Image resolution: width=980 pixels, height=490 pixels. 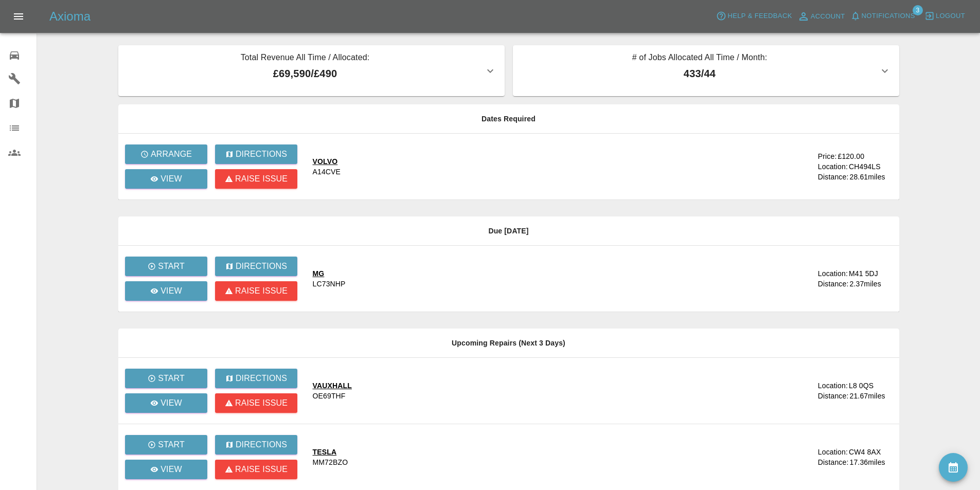 I want to click on span: Logout, so click(x=950, y=16).